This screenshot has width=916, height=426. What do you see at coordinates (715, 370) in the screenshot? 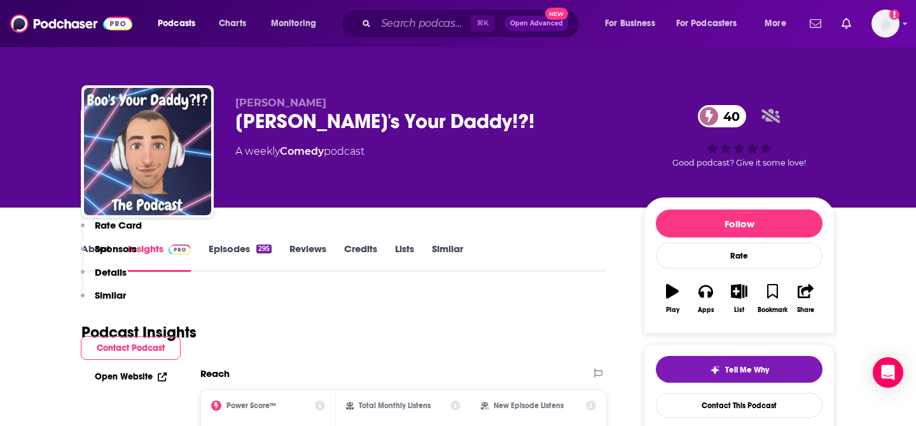
I see `img: tell me why sparkle` at bounding box center [715, 370].